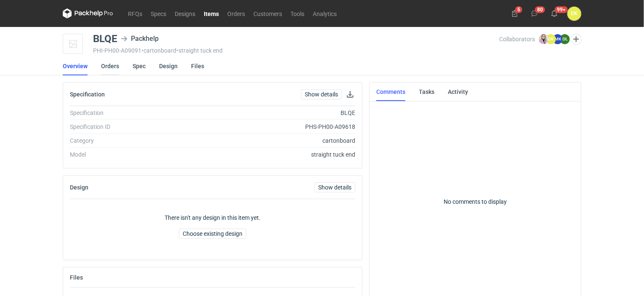 The height and width of the screenshot is (296, 644). Describe the element at coordinates (325, 13) in the screenshot. I see `a: Analytics` at that location.